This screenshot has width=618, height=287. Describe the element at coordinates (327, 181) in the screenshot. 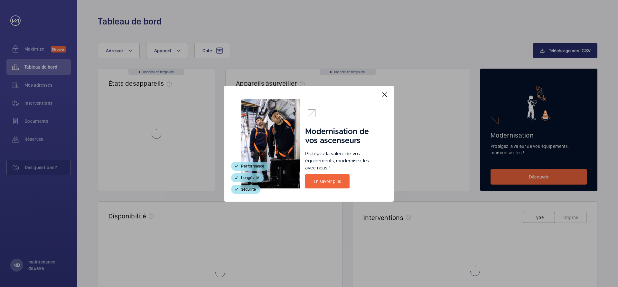

I see `a: En savoir plus` at that location.